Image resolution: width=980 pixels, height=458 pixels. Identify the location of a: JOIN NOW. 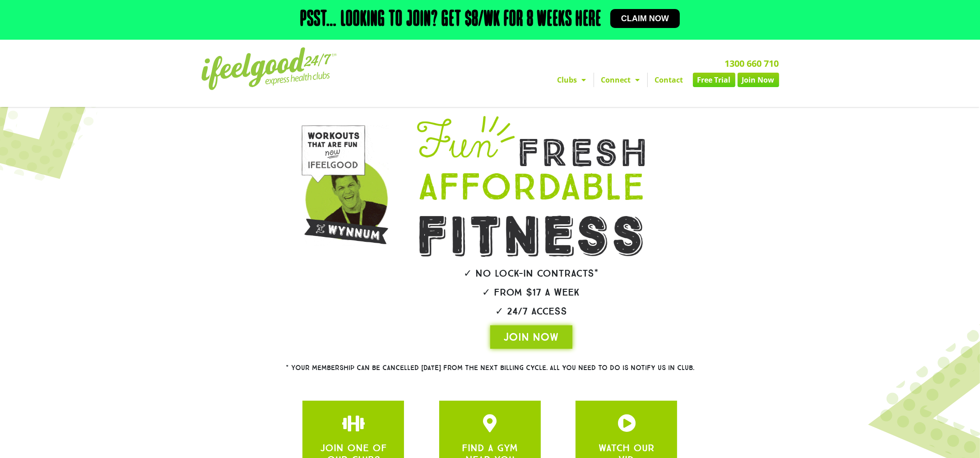
(531, 337).